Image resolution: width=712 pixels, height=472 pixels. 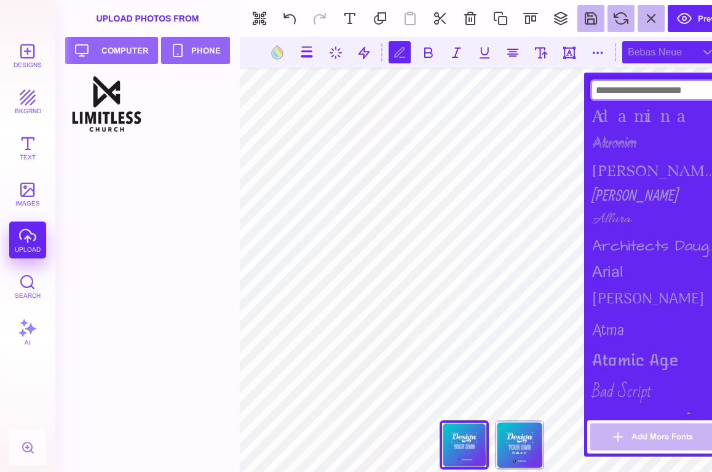 I want to click on button: Designs, so click(x=28, y=55).